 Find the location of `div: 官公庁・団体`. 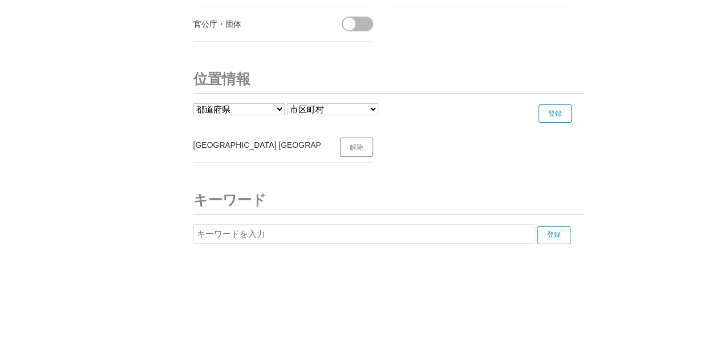

div: 官公庁・団体 is located at coordinates (257, 23).